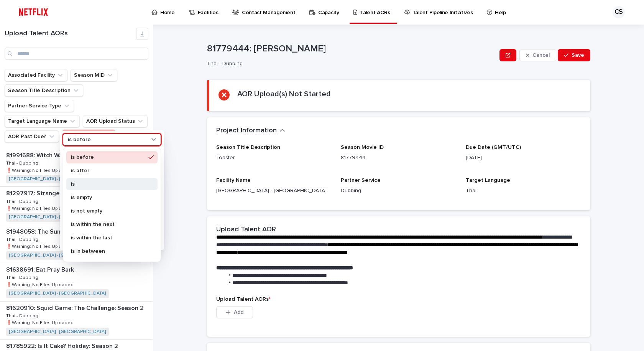 The height and width of the screenshot is (351, 644). I want to click on span: Due Date (GMT/UTC), so click(493, 147).